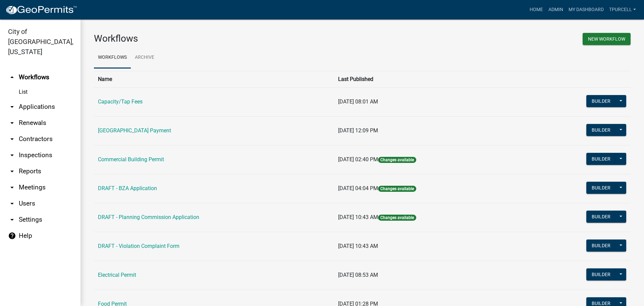 Image resolution: width=644 pixels, height=306 pixels. I want to click on a: DRAFT - Planning Commission Application, so click(148, 217).